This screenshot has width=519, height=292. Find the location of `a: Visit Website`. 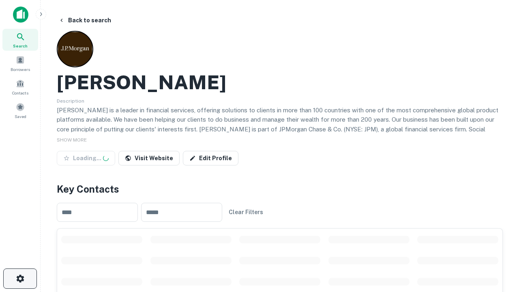

a: Visit Website is located at coordinates (149, 158).